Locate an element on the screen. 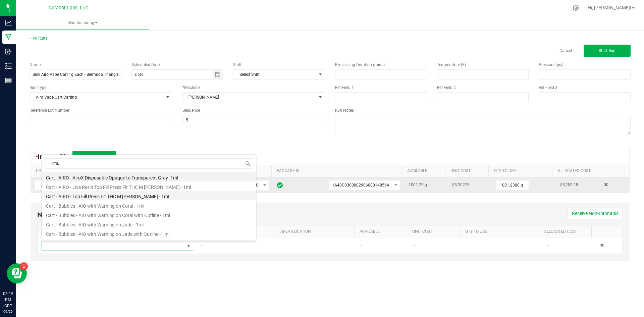 The image size is (644, 317). button: Start Run is located at coordinates (607, 51).